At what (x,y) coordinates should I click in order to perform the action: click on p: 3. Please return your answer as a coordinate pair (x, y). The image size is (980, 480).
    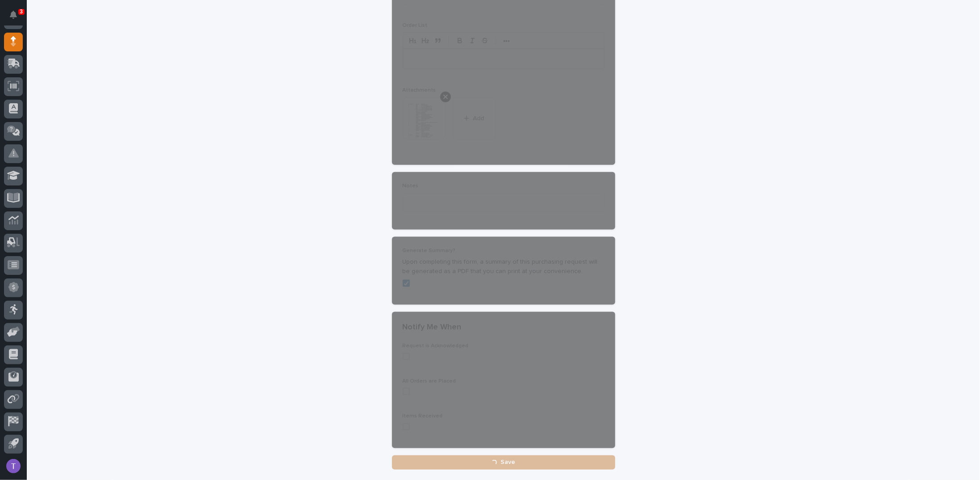
    Looking at the image, I should click on (21, 12).